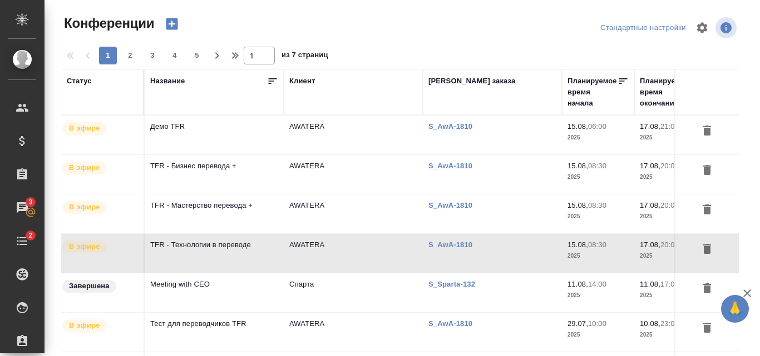  I want to click on div: split button, so click(643, 28).